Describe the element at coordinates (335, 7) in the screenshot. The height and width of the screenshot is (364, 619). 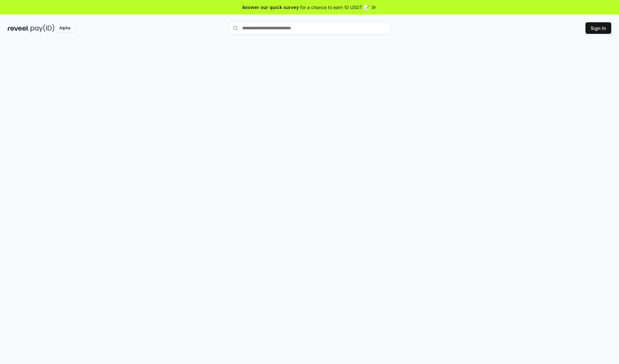
I see `span: for a chance to earn 10 USDT 📝` at that location.